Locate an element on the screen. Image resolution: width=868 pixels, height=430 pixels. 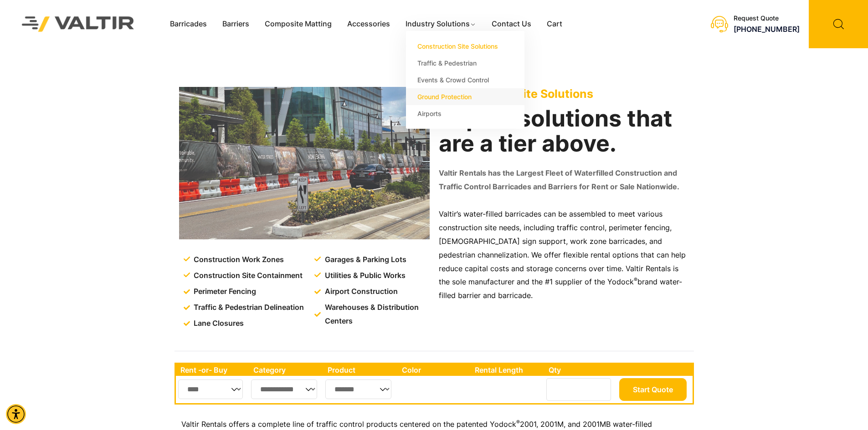
span: Construction Site Containment is located at coordinates (247, 275).